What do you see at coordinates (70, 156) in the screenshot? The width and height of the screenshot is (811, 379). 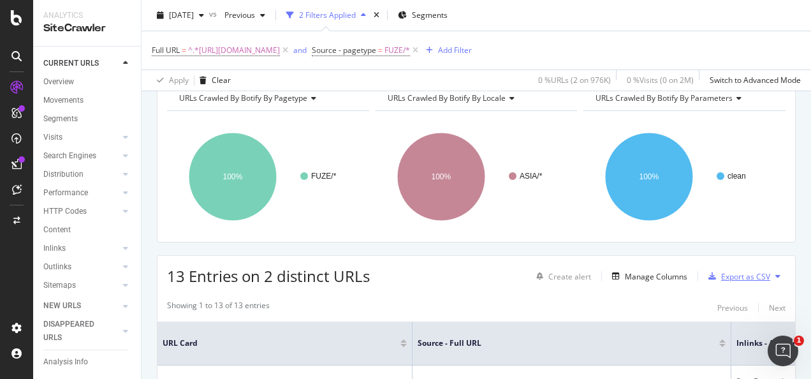 I see `div: Search Engines` at bounding box center [70, 156].